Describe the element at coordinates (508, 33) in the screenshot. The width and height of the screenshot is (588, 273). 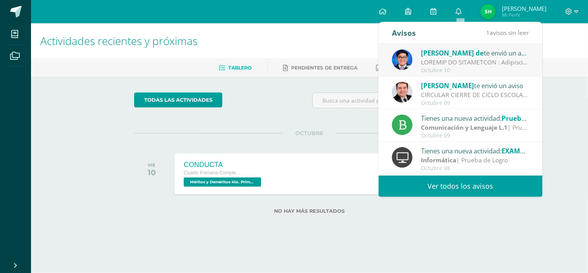
I see `span: avisos sin leer` at that location.